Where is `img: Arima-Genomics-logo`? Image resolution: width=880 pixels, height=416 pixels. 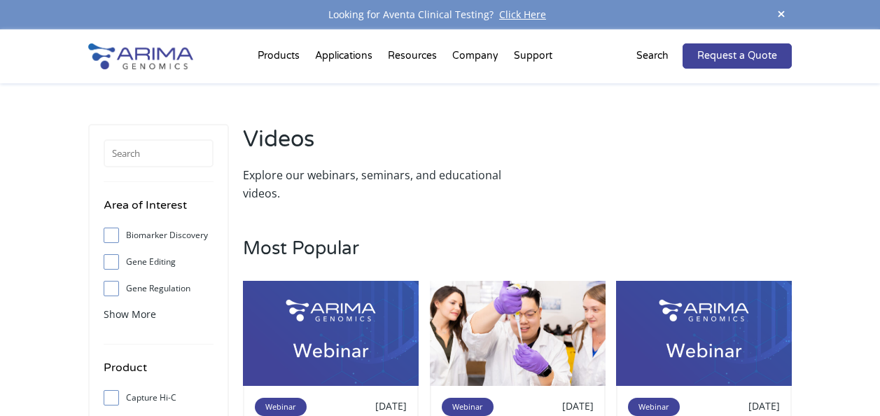 img: Arima-Genomics-logo is located at coordinates (141, 56).